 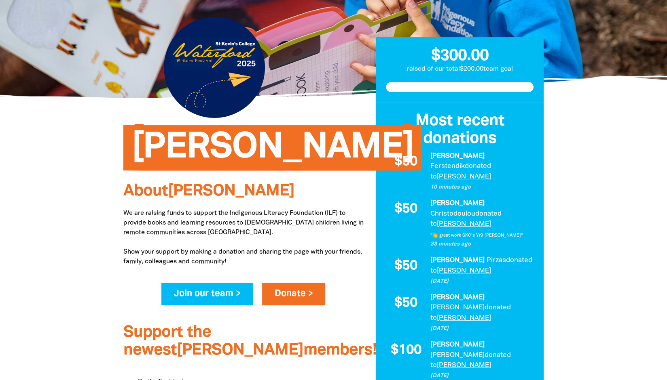 What do you see at coordinates (243, 238) in the screenshot?
I see `p: We are raising funds to support the Indigenous Literacy Foundation (ILF) to provide books and lea...` at bounding box center [243, 238].